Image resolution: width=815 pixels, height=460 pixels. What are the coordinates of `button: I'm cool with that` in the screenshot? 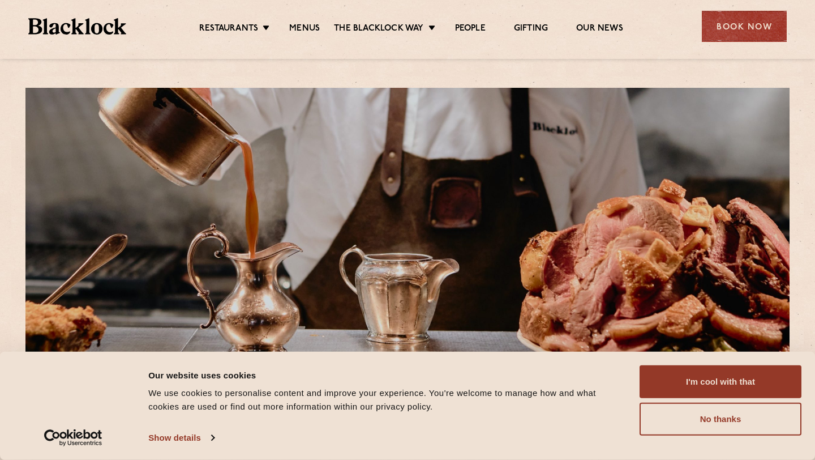 It's located at (720, 381).